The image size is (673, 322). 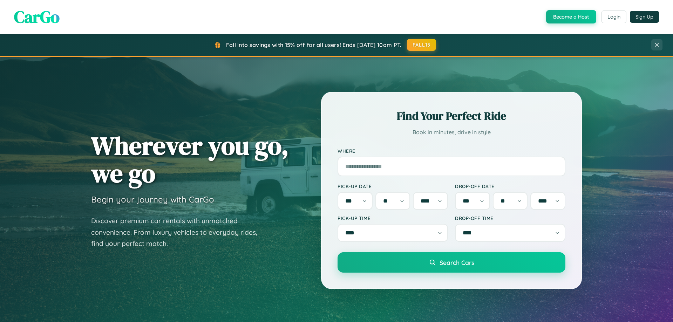 I want to click on label: Drop-off Date, so click(x=510, y=186).